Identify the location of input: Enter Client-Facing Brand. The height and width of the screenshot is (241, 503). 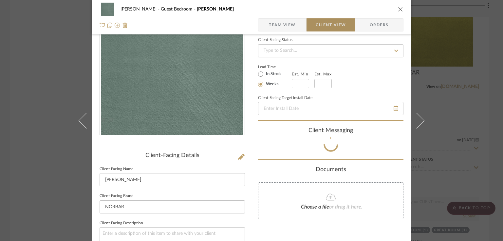
(172, 207).